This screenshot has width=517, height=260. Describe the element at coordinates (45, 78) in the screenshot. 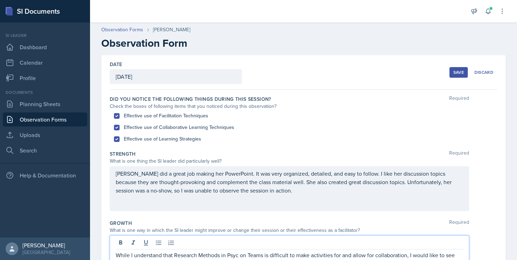

I see `a: Profile` at that location.